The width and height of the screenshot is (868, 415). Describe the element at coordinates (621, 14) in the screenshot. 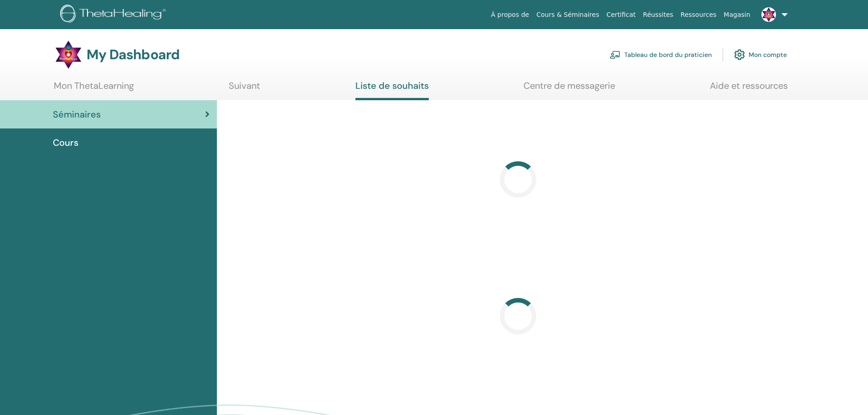

I see `a: Certificat` at that location.